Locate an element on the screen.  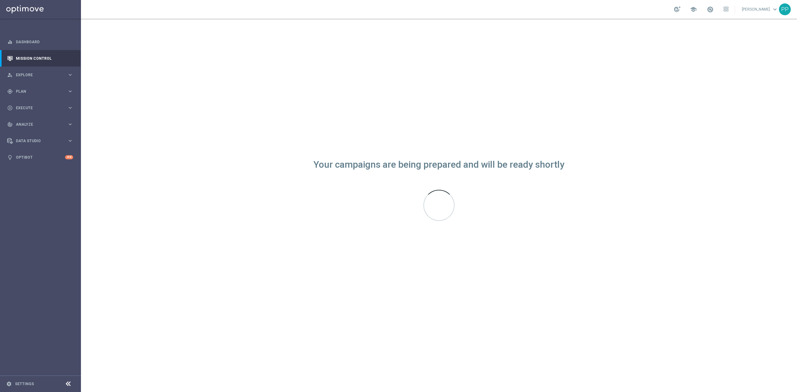
button: track_changes Analyze keyboard_arrow_right is located at coordinates (40, 125).